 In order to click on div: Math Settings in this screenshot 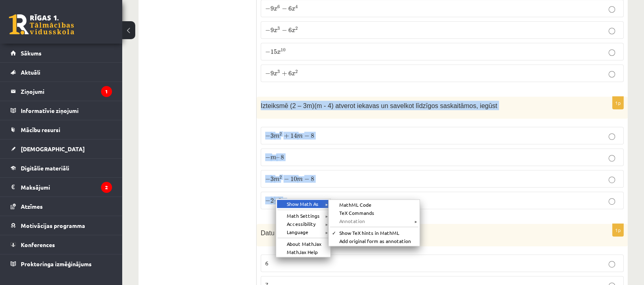, I will do `click(303, 216)`.